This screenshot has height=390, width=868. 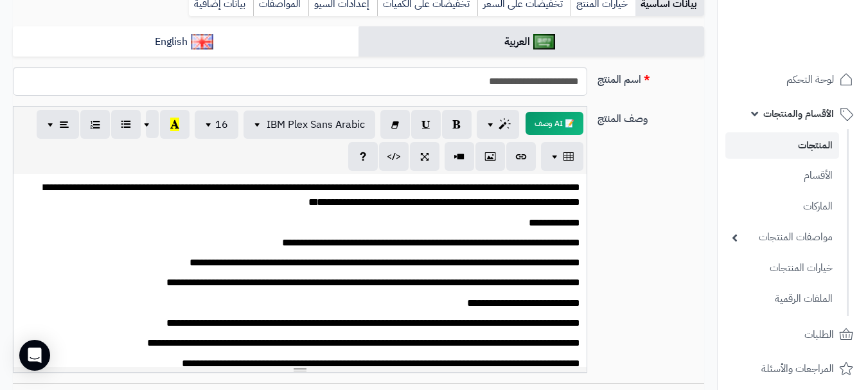 I want to click on label: اسم المنتج, so click(x=650, y=77).